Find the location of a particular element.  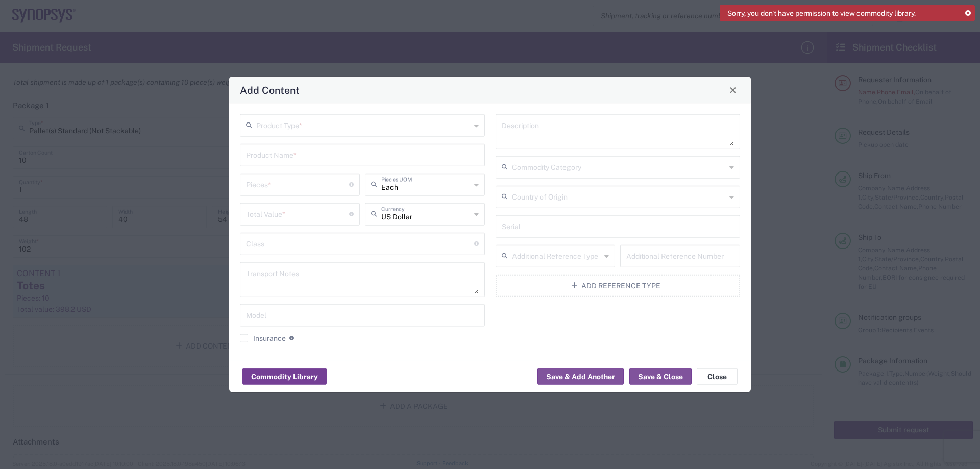

button: Commodity Library is located at coordinates (285, 376).